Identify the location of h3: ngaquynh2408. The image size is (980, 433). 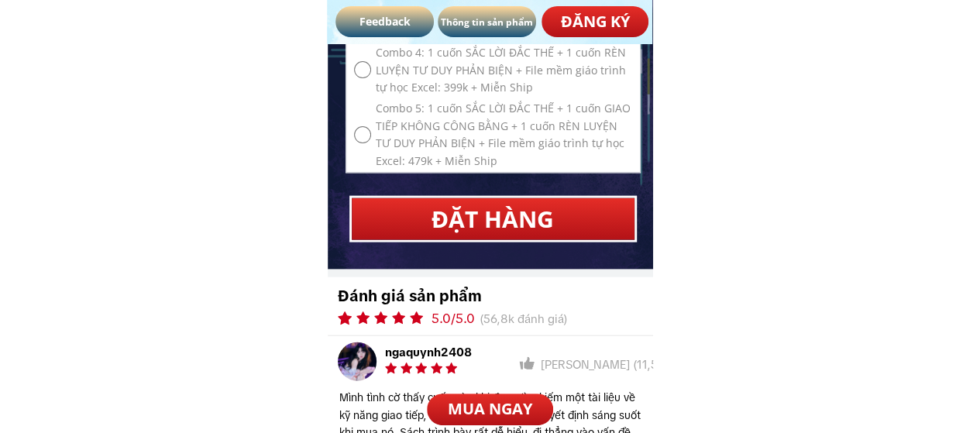
(462, 352).